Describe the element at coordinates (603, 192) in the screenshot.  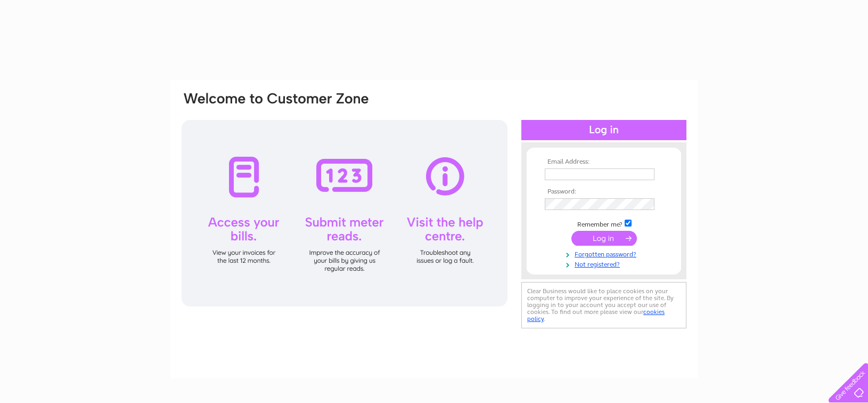
I see `th: Password:` at that location.